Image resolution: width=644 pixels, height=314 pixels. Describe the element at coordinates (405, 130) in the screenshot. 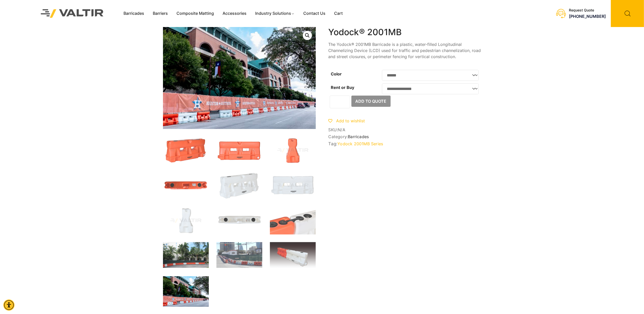

I see `span: SKU:` at that location.